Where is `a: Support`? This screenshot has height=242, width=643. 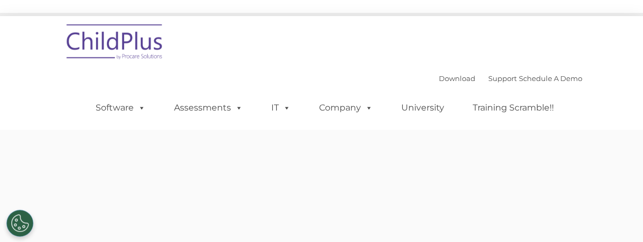 a: Support is located at coordinates (502, 78).